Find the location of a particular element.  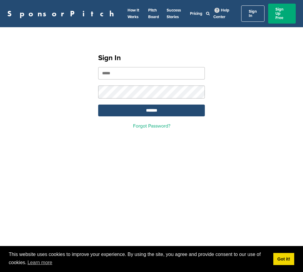

a: Forgot Password? is located at coordinates (151, 126).